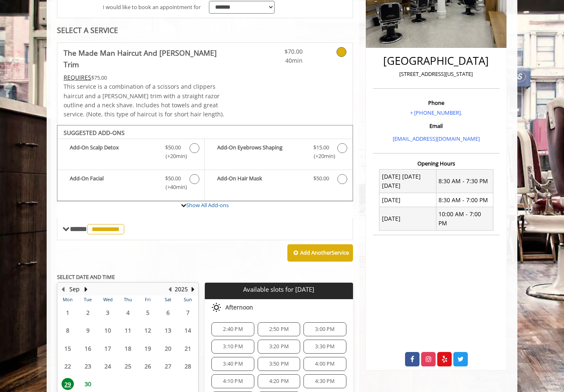 This screenshot has width=564, height=392. Describe the element at coordinates (77, 77) in the screenshot. I see `span: This service needs some Advance to be paid before we block your appointment` at that location.